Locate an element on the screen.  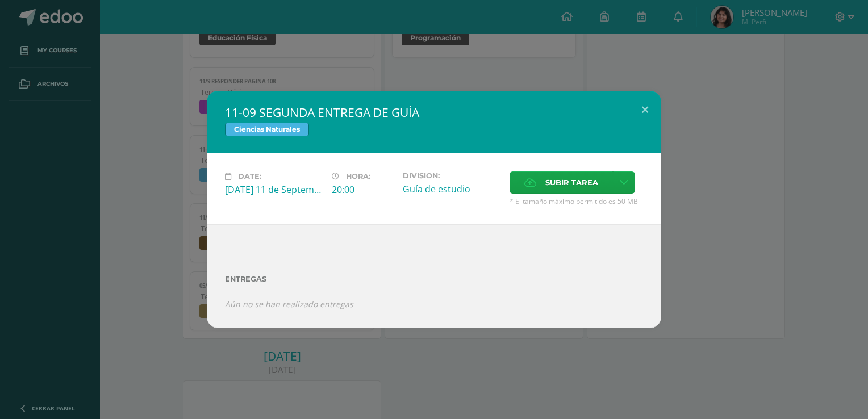
button: Close (Esc) is located at coordinates (645, 110).